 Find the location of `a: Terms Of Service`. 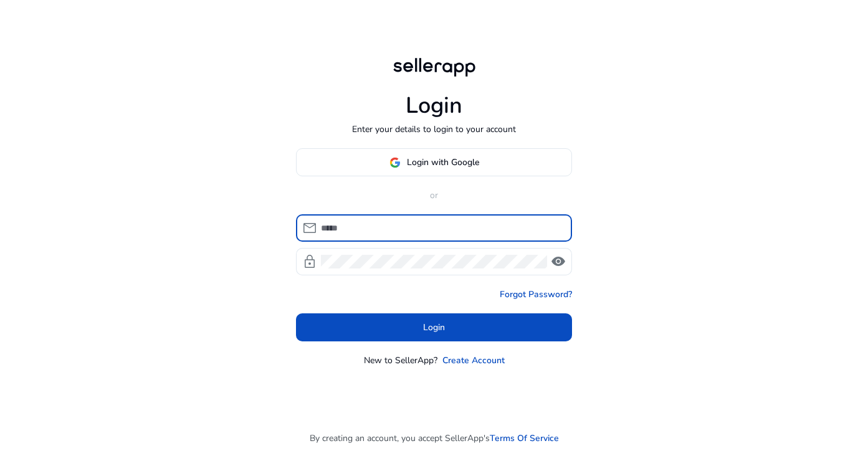

a: Terms Of Service is located at coordinates (524, 438).